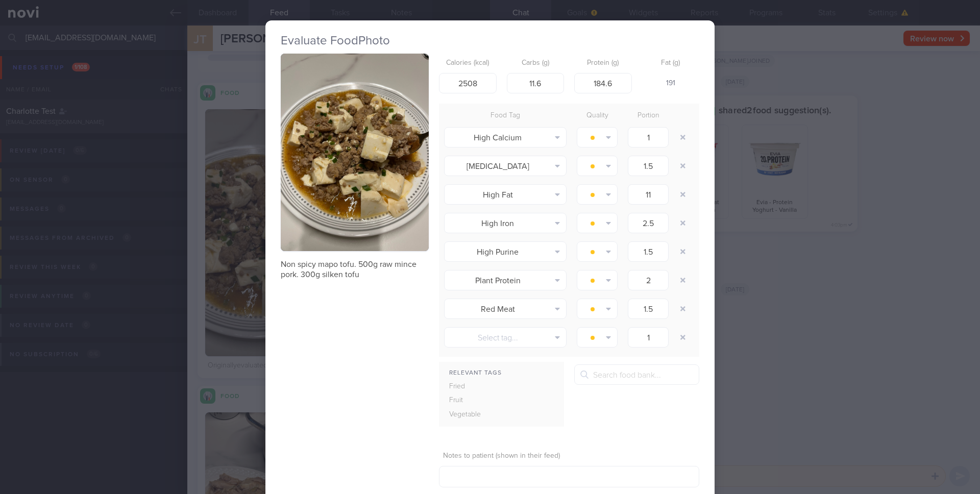  Describe the element at coordinates (354, 152) in the screenshot. I see `img: Non spicy mapo tofu. 500g raw mince pork. 300g silken tofu` at that location.